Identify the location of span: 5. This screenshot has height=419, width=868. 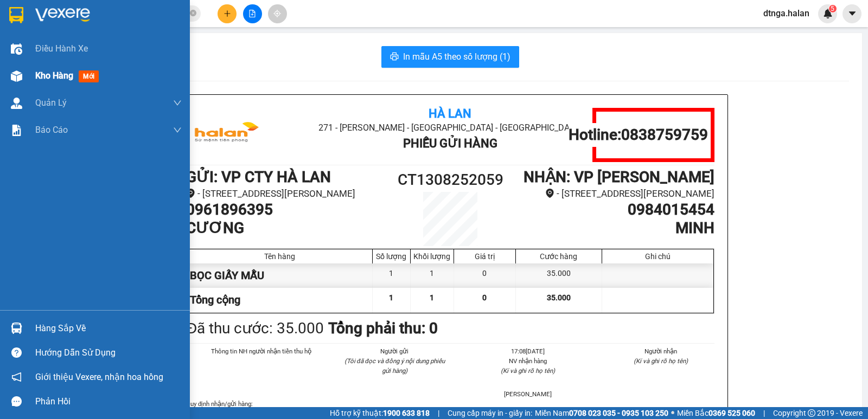
(832, 9).